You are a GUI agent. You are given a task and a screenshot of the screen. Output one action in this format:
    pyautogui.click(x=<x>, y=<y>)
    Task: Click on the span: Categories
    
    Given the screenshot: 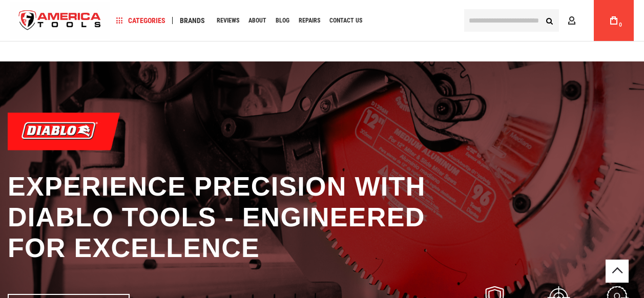 What is the action you would take?
    pyautogui.click(x=141, y=20)
    